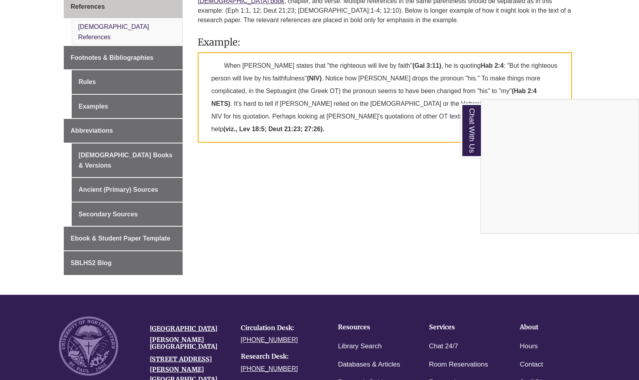  I want to click on h4: About, so click(553, 327).